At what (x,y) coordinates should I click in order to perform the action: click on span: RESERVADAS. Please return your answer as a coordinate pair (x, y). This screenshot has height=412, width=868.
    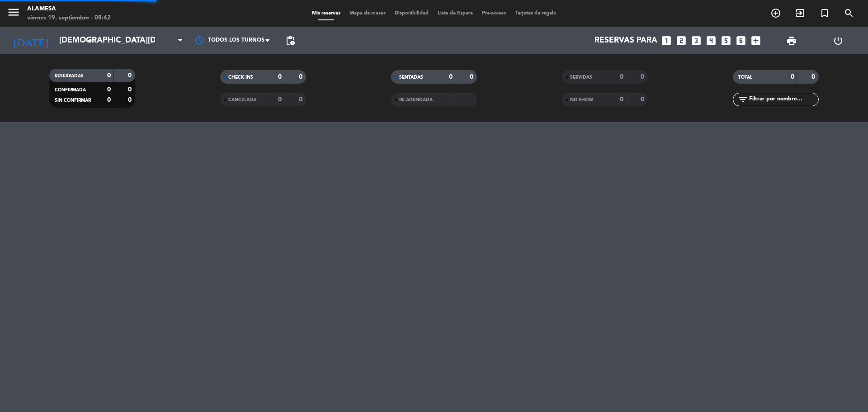
    Looking at the image, I should click on (69, 76).